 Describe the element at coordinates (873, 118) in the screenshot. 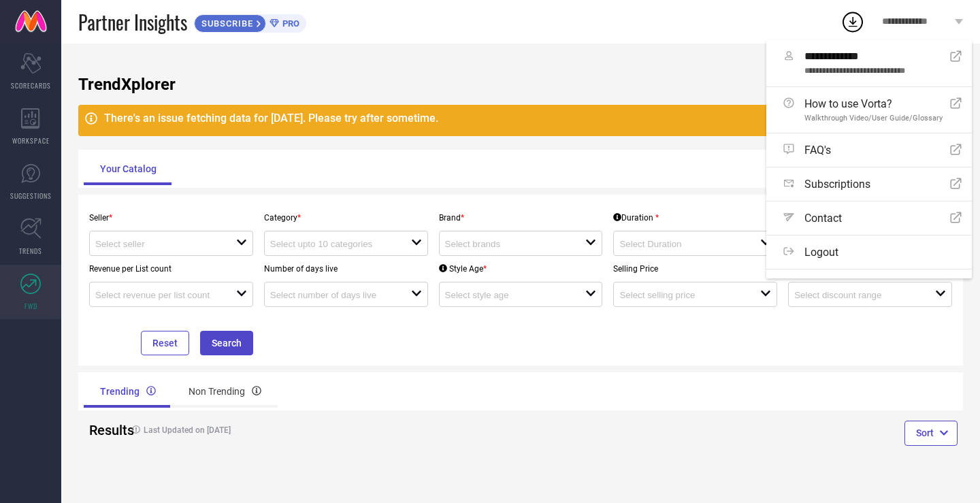

I see `span: Walkthrough Video/User Guide/Glossary` at that location.